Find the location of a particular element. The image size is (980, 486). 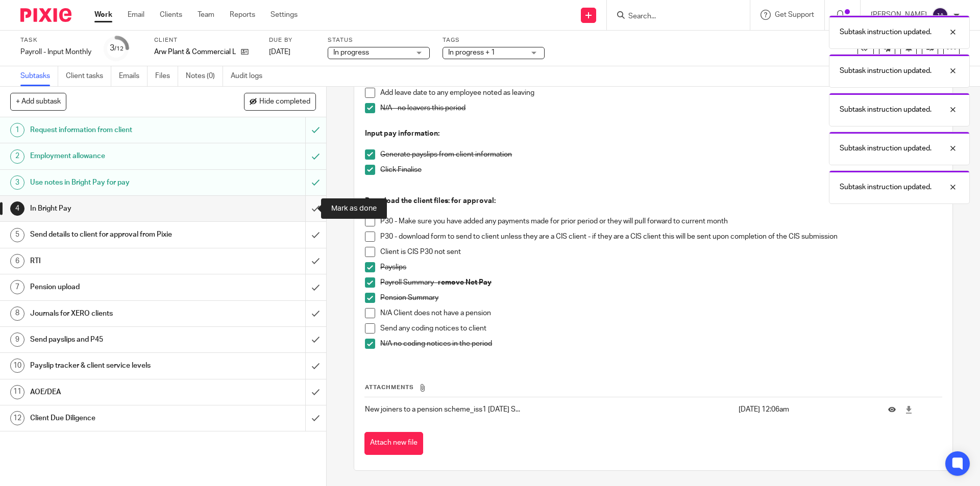

label: Tags is located at coordinates (494, 40).